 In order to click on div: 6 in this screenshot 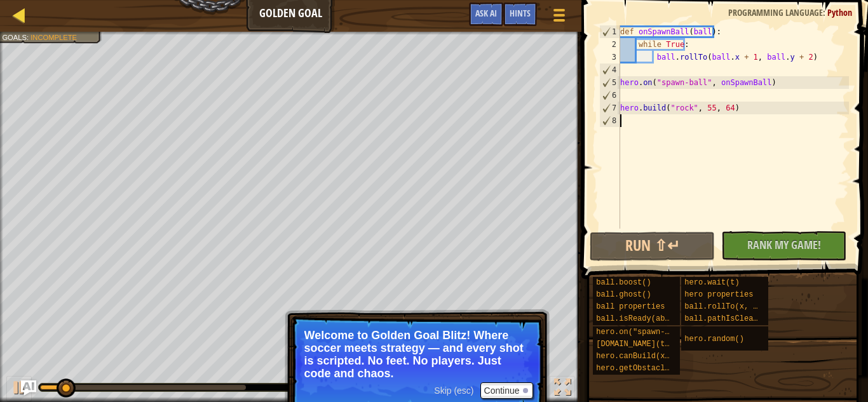, I will do `click(610, 95)`.